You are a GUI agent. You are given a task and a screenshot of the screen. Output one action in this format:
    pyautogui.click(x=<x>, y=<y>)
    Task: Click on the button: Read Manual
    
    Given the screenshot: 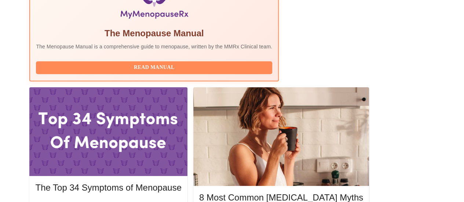 What is the action you would take?
    pyautogui.click(x=154, y=67)
    